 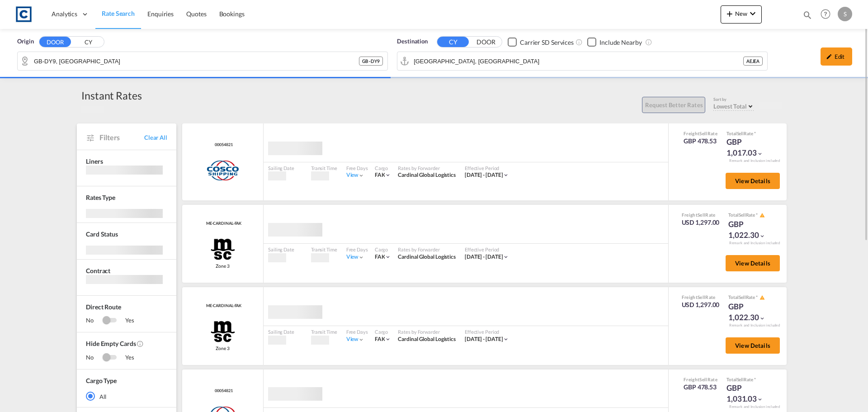 What do you see at coordinates (808, 15) in the screenshot?
I see `md-icon: icon-magnify` at bounding box center [808, 15].